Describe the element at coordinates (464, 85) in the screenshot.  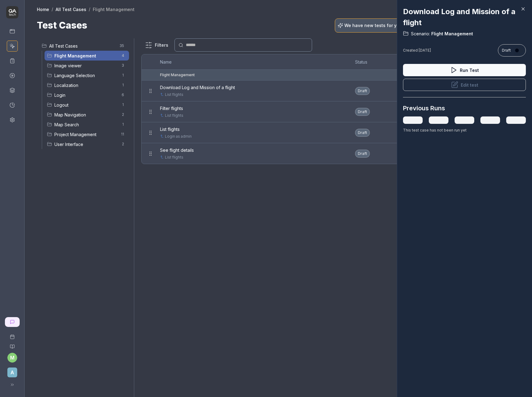
I see `button: Edit test` at that location.